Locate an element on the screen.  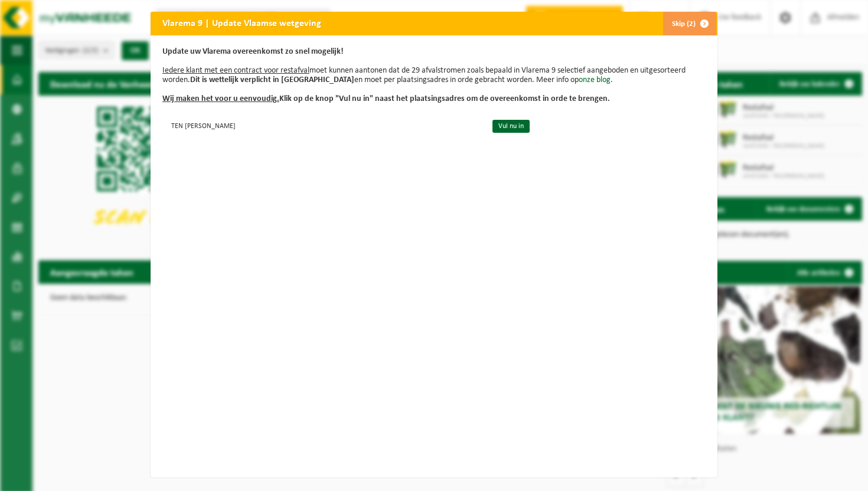
u: Wij maken het voor u eenvoudig. is located at coordinates (221, 99).